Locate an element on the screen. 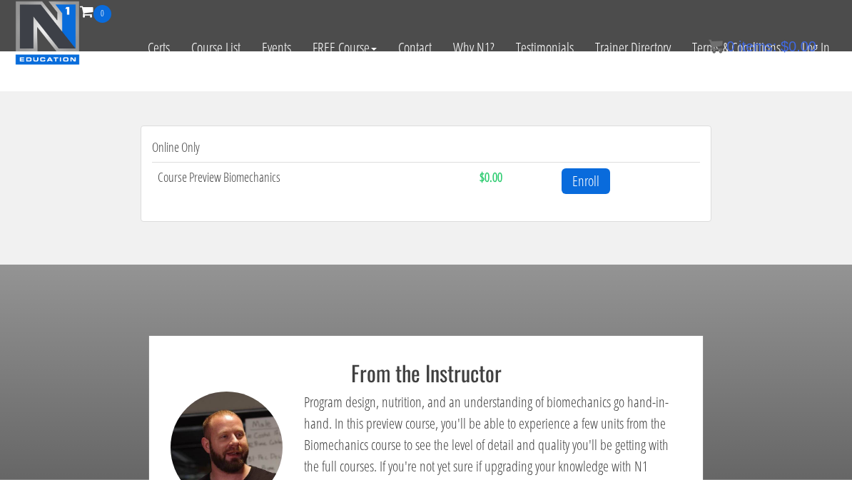 This screenshot has width=852, height=480. a: Events is located at coordinates (276, 48).